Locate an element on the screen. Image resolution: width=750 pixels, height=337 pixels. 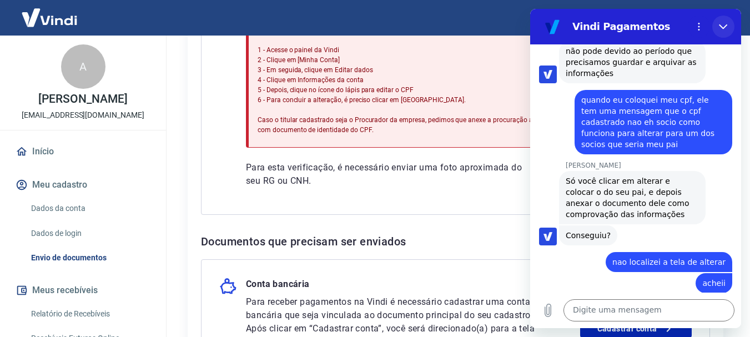
div: A is located at coordinates (83, 67).